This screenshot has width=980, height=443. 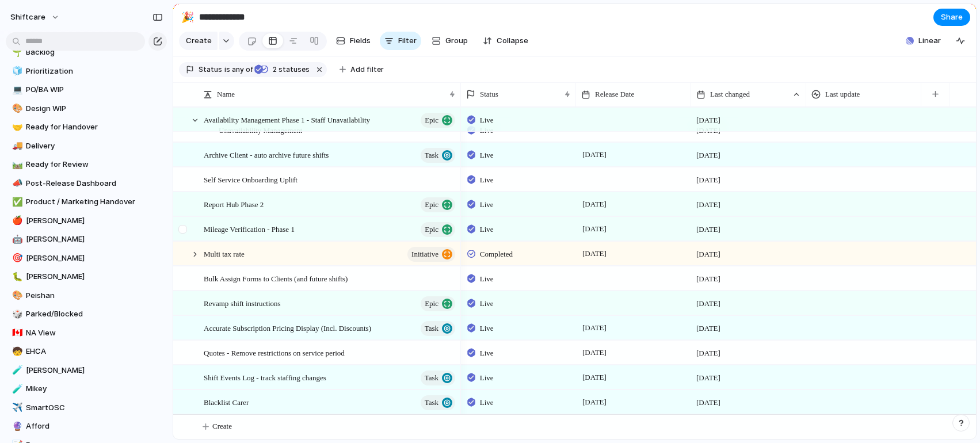 I want to click on a: 🤝Ready for Handover, so click(x=86, y=127).